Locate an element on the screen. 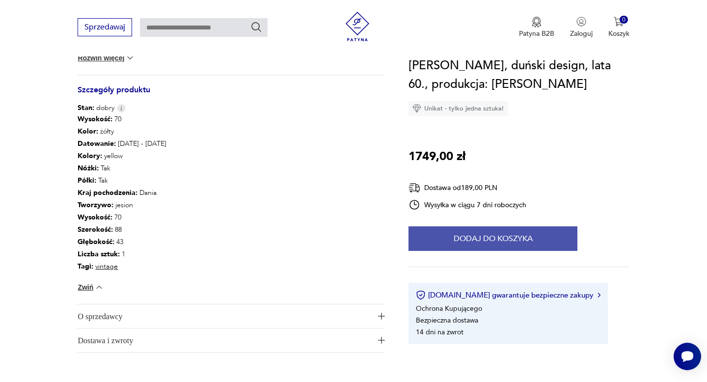 Image resolution: width=707 pixels, height=382 pixels. h3: Szczegóły produktu is located at coordinates (231, 95).